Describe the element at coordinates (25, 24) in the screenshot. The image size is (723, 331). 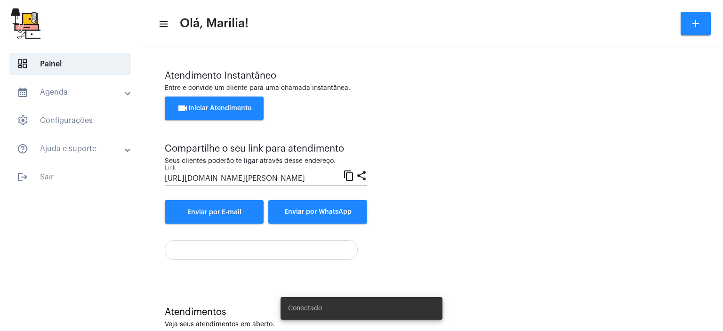
I see `img: b0638e37-6cf5-c2ab-24d1-898c32f64f7f.jpg` at that location.